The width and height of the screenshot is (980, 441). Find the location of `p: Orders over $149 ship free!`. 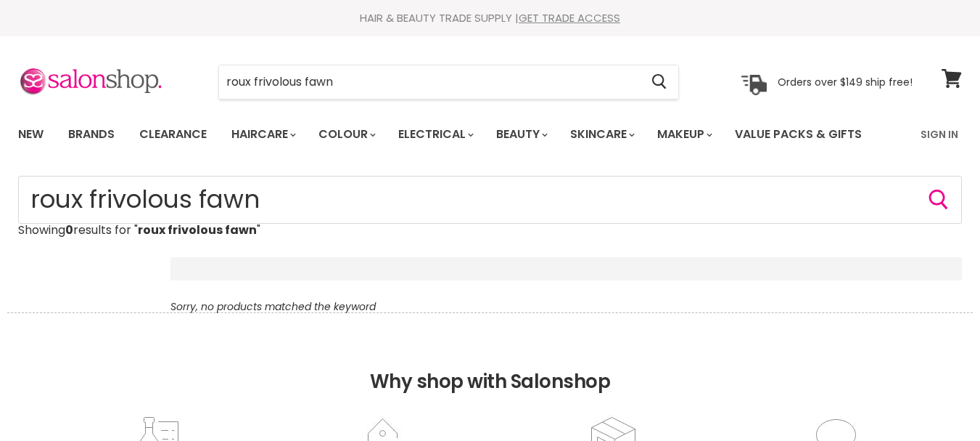

p: Orders over $149 ship free! is located at coordinates (845, 81).